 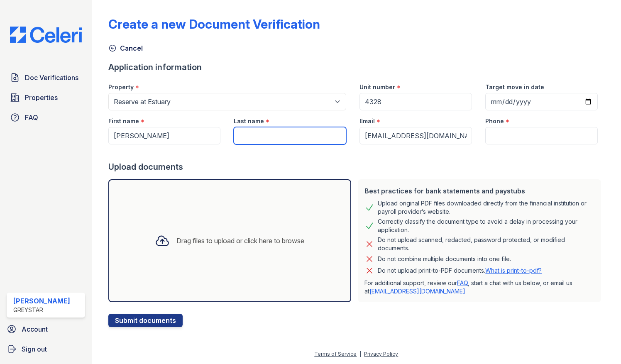 I want to click on button: Sign out, so click(x=46, y=349).